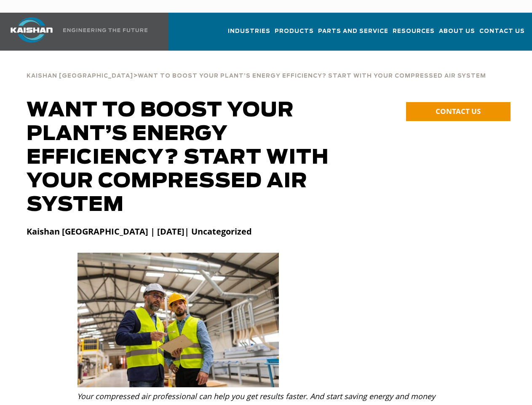 Image resolution: width=532 pixels, height=405 pixels. I want to click on a: Contact Us, so click(502, 34).